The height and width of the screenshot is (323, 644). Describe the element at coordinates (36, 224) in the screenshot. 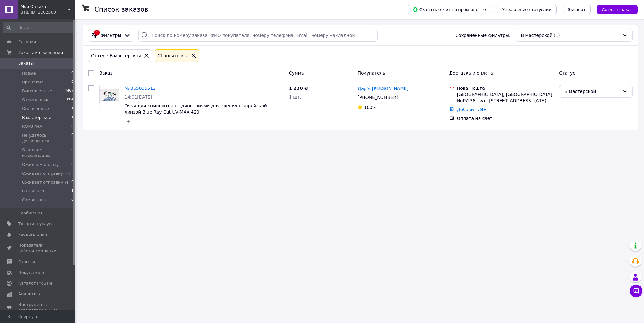

I see `span: Товары и услуги` at that location.